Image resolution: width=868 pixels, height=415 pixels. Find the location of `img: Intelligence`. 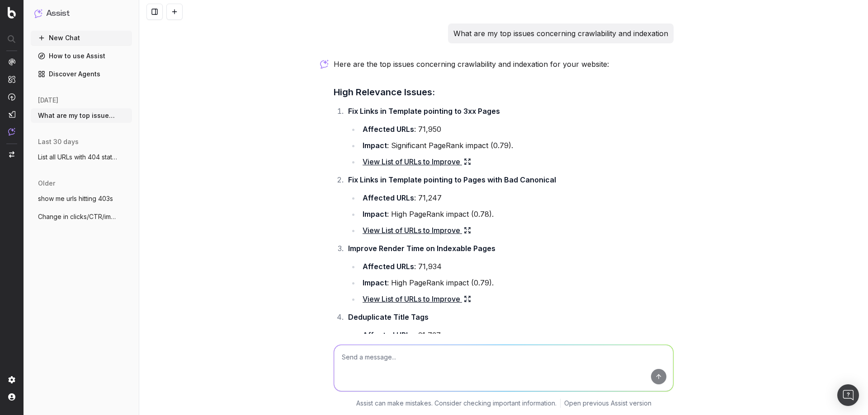

img: Intelligence is located at coordinates (11, 79).